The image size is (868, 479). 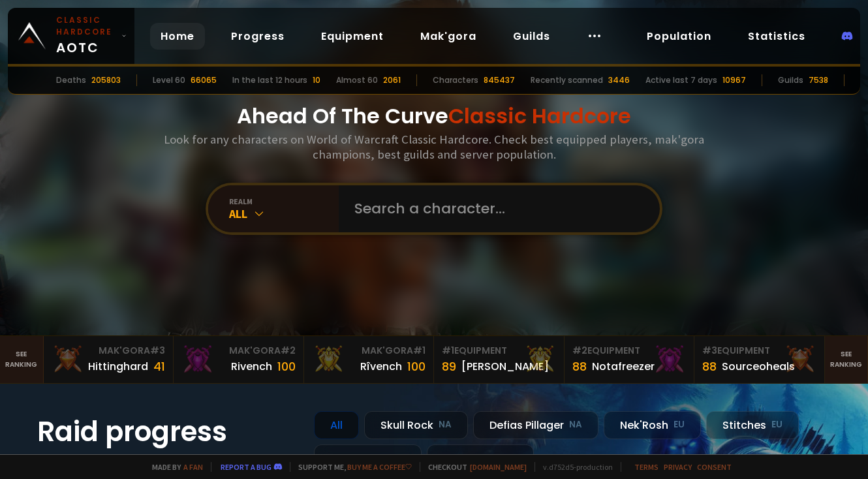 I want to click on div: realm, so click(x=284, y=201).